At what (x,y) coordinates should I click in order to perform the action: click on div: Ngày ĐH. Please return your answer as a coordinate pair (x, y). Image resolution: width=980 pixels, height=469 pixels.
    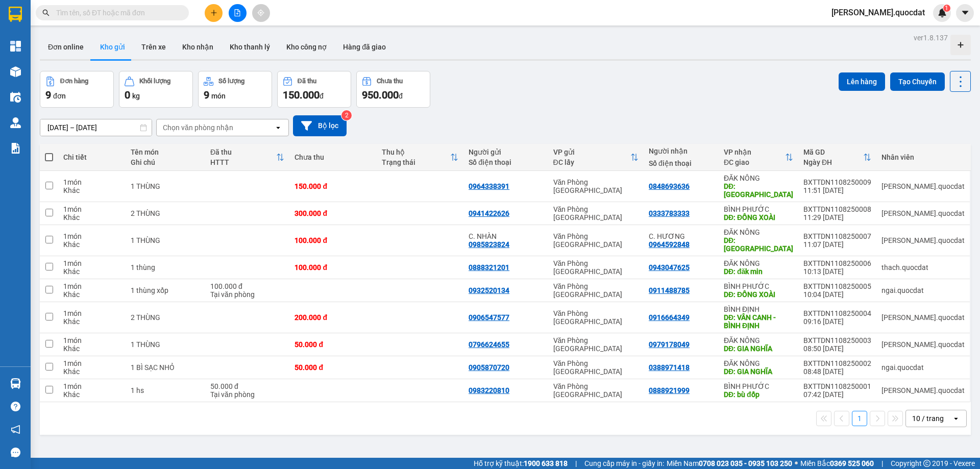
    Looking at the image, I should click on (832, 162).